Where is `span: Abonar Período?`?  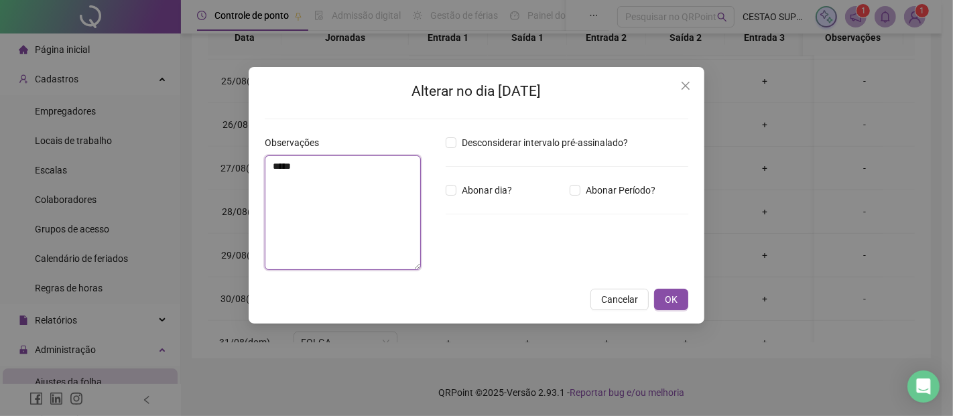 span: Abonar Período? is located at coordinates (620, 190).